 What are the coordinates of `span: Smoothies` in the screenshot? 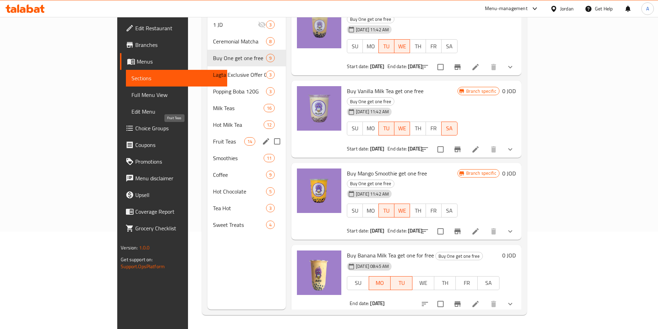 It's located at (238, 158).